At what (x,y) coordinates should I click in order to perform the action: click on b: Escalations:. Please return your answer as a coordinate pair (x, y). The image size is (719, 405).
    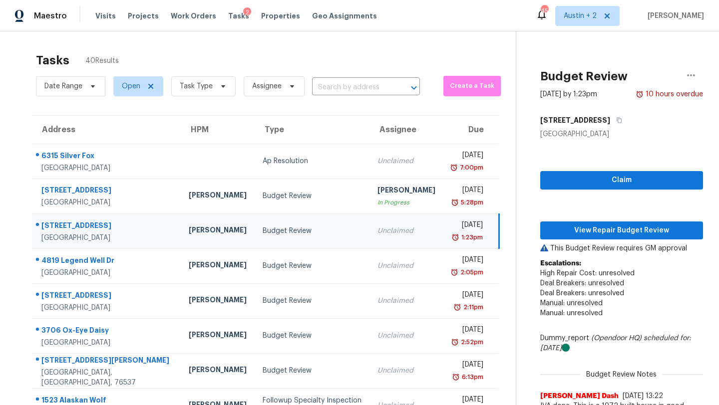
    Looking at the image, I should click on (561, 264).